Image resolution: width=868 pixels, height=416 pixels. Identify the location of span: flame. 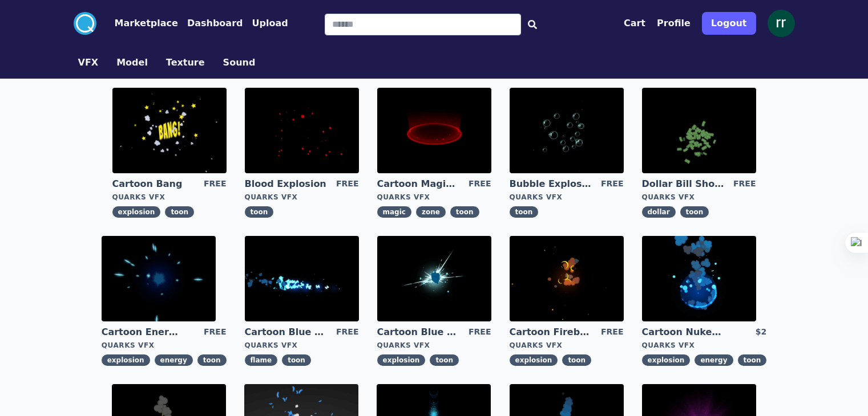
(261, 360).